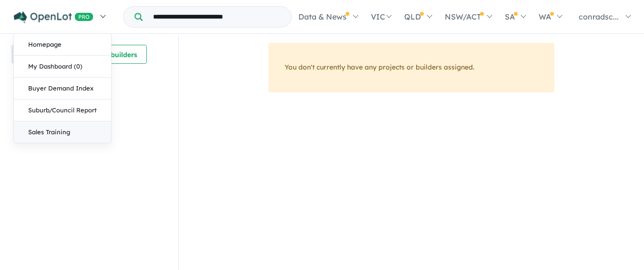 This screenshot has height=270, width=644. I want to click on a: Suburb/Council Report, so click(62, 110).